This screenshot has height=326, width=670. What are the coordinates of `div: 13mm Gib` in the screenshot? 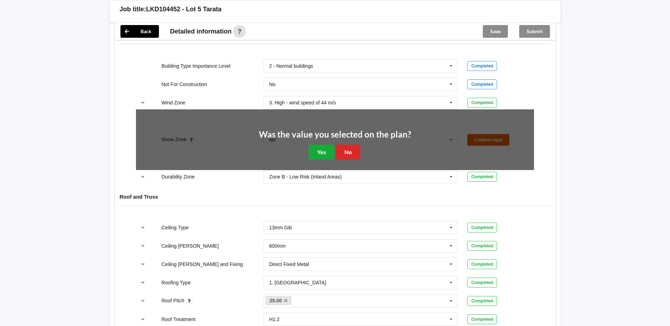 It's located at (280, 228).